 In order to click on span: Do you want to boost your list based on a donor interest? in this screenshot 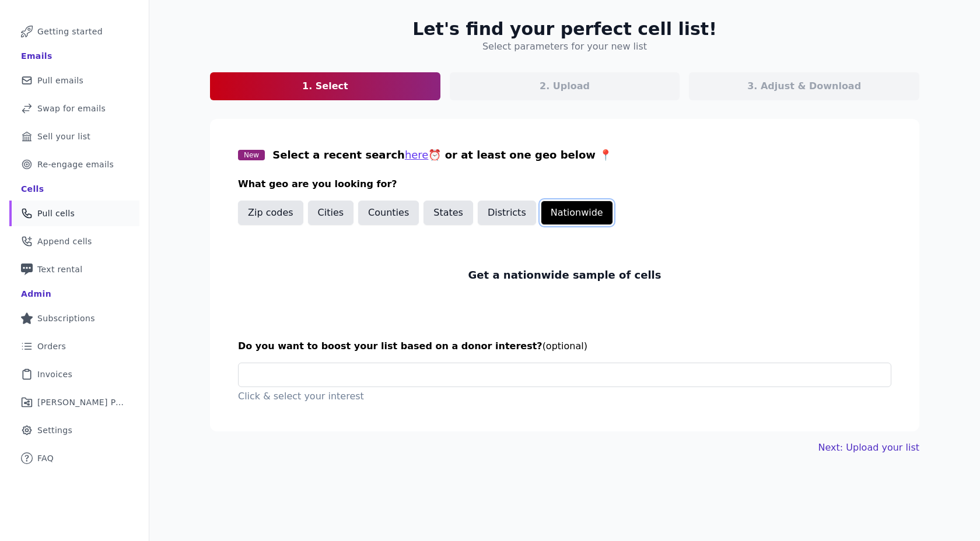, I will do `click(390, 345)`.